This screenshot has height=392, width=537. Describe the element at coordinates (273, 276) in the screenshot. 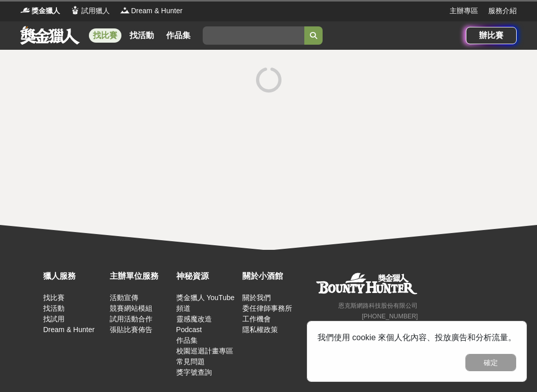

I see `div: 關於小酒館` at that location.